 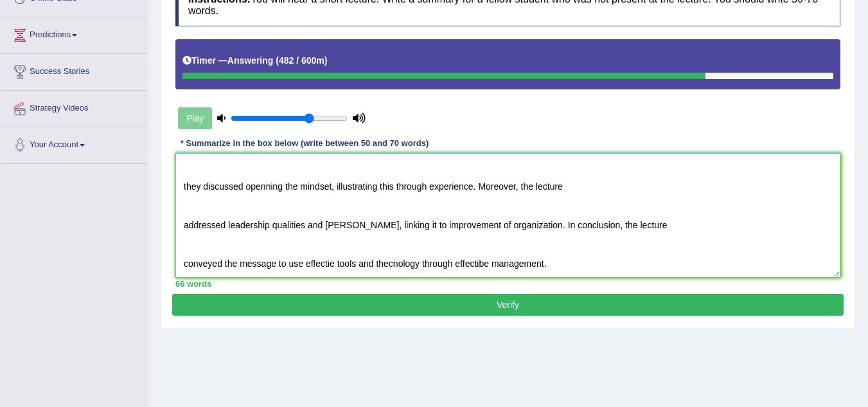 What do you see at coordinates (507, 305) in the screenshot?
I see `button: Verify` at bounding box center [507, 305].